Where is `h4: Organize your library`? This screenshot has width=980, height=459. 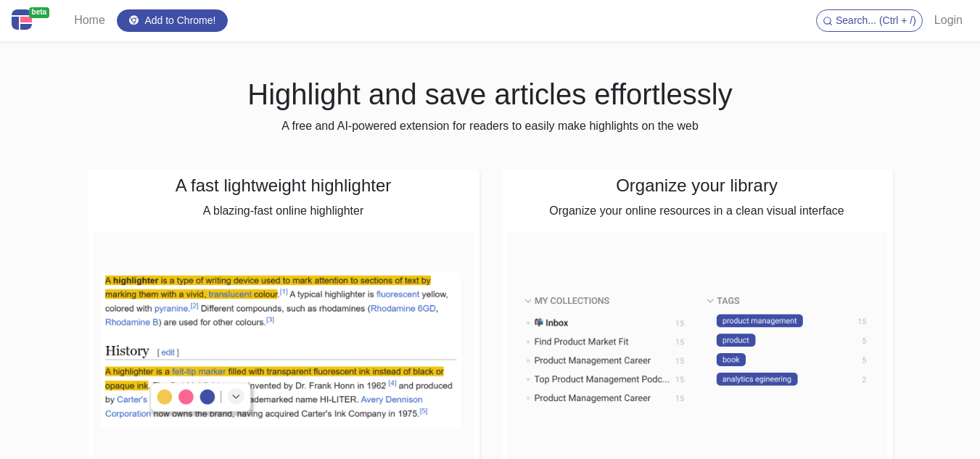
h4: Organize your library is located at coordinates (698, 186).